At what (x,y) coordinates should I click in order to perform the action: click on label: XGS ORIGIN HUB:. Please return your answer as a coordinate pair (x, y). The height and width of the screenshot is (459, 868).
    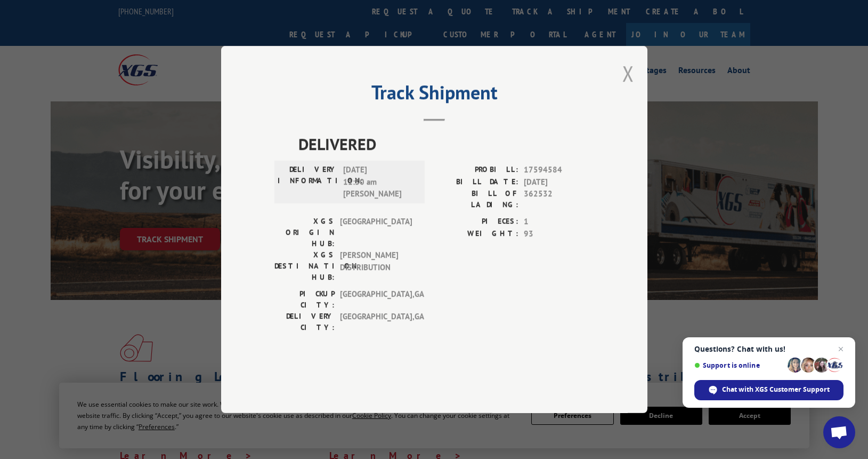
    Looking at the image, I should click on (304, 232).